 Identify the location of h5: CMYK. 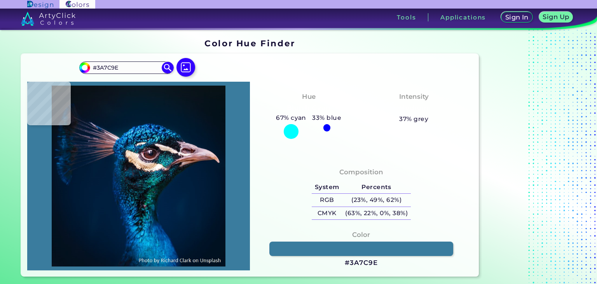
(327, 213).